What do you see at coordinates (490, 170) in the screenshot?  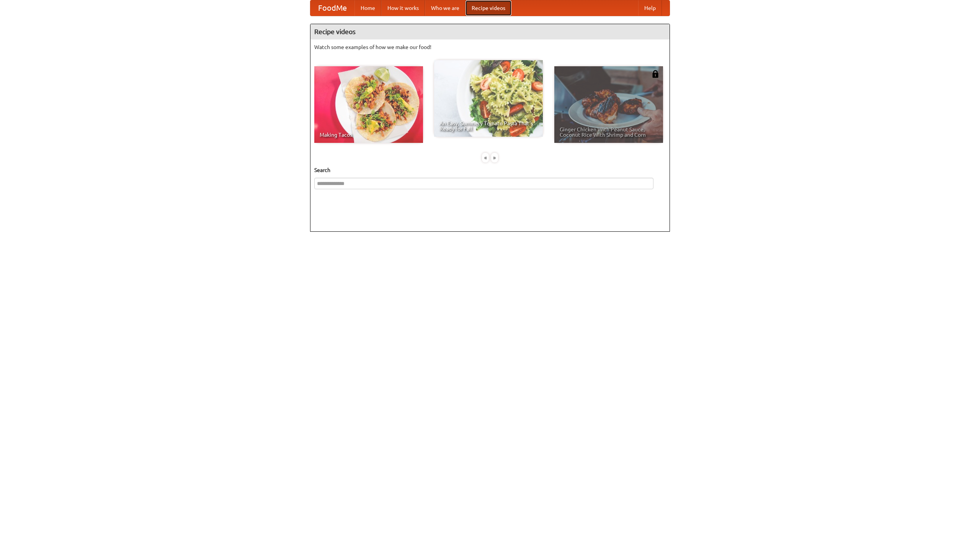 I see `h5: Search` at bounding box center [490, 170].